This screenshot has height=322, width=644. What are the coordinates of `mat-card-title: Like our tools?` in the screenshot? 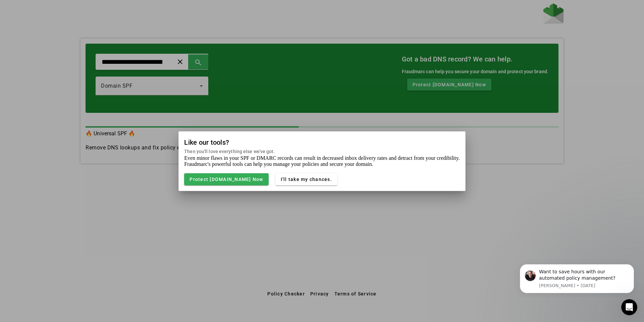 It's located at (229, 142).